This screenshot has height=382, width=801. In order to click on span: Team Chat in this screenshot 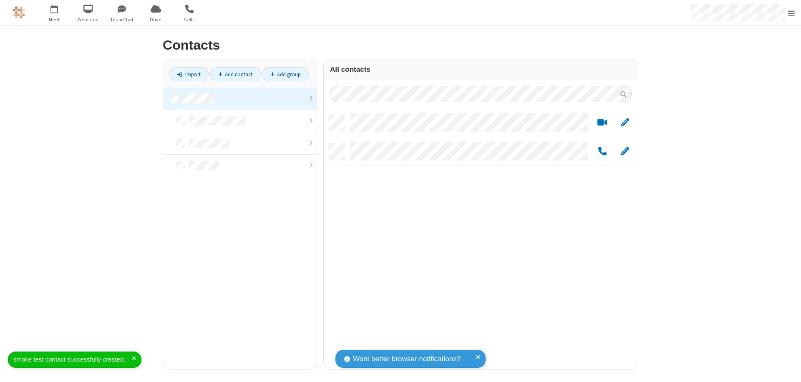, I will do `click(122, 20)`.